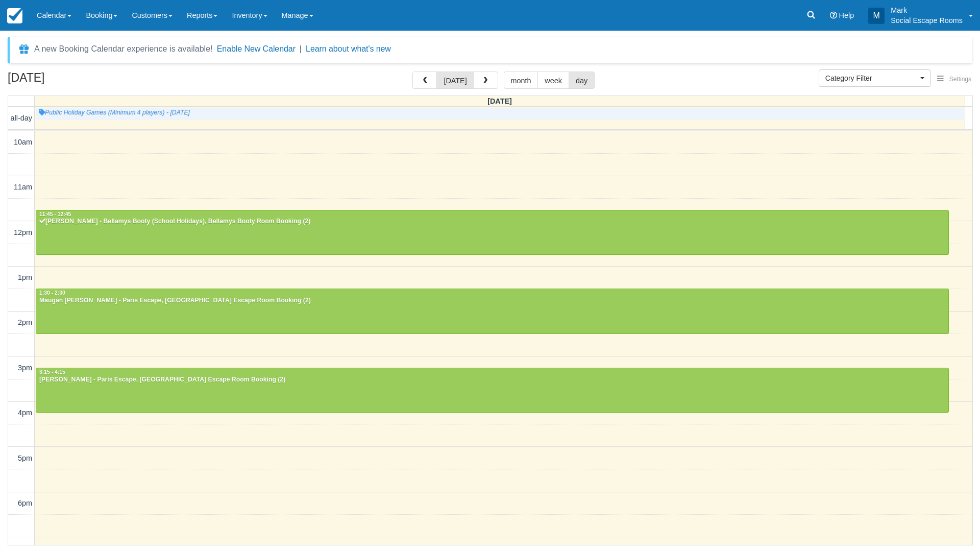  What do you see at coordinates (23, 187) in the screenshot?
I see `span: 11am` at bounding box center [23, 187].